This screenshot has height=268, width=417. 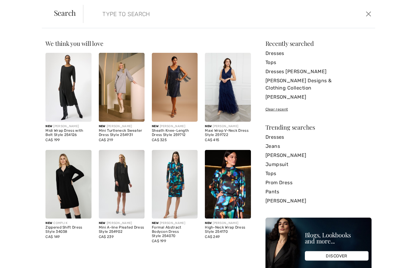 What do you see at coordinates (68, 223) in the screenshot?
I see `div: COMPLI K` at bounding box center [68, 223].